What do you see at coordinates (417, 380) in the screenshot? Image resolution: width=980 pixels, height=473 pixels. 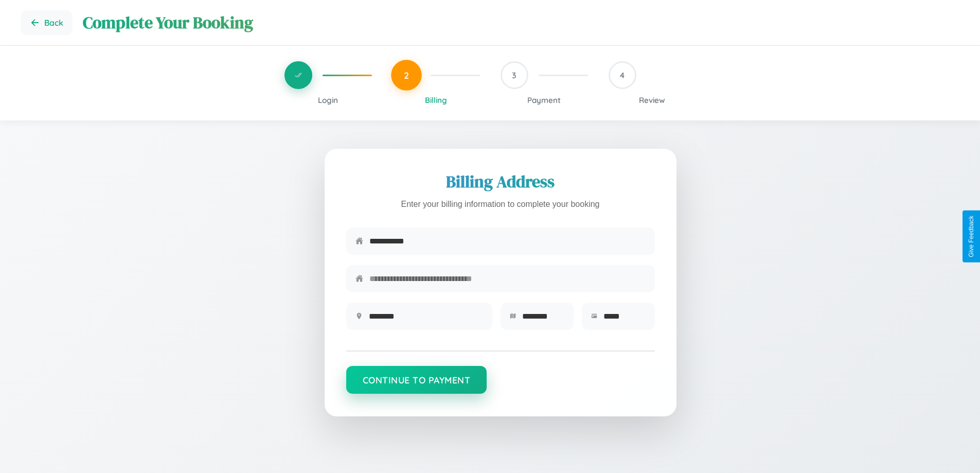 I see `button: Continue to Payment` at bounding box center [417, 380].